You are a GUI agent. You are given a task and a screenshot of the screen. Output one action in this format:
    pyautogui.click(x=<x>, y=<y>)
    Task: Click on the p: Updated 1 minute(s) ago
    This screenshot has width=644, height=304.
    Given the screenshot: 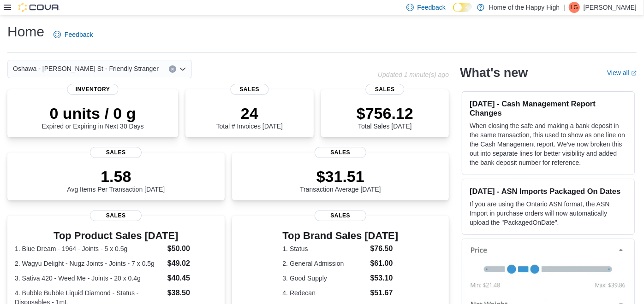 What is the action you would take?
    pyautogui.click(x=413, y=75)
    